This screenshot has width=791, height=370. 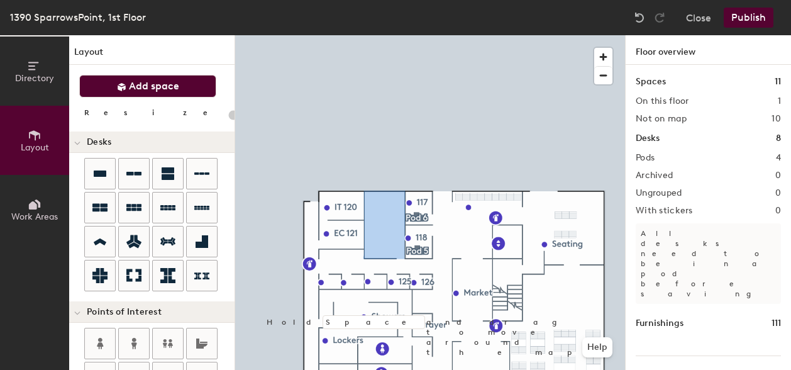 What do you see at coordinates (777, 82) in the screenshot?
I see `h1: 11` at bounding box center [777, 82].